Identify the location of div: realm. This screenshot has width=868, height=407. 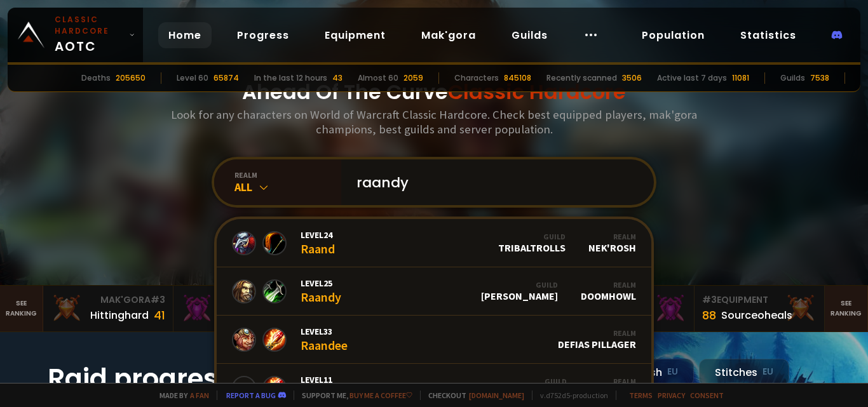
(288, 175).